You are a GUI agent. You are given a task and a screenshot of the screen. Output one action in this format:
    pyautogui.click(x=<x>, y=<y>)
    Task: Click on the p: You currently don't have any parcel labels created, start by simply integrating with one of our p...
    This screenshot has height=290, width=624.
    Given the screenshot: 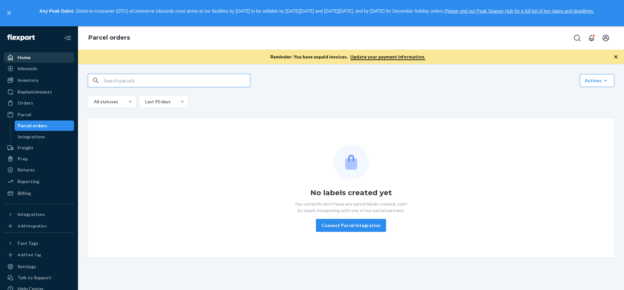 What is the action you would take?
    pyautogui.click(x=351, y=207)
    